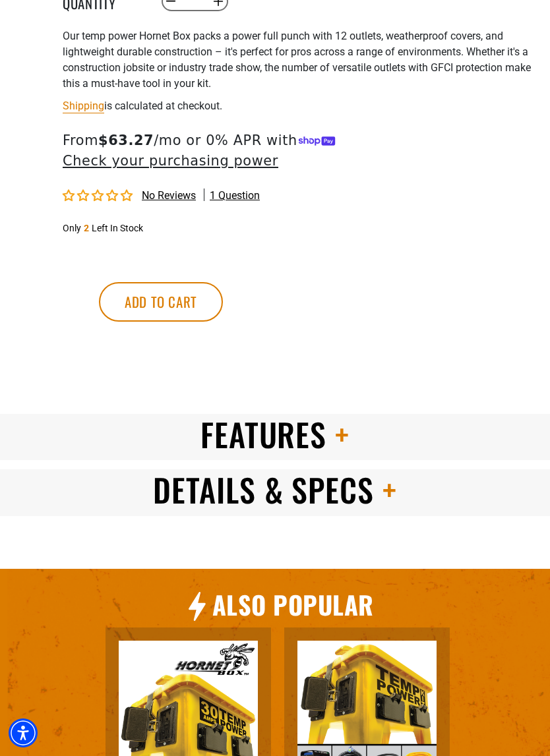 The image size is (550, 756). I want to click on span: Details & Specs, so click(263, 489).